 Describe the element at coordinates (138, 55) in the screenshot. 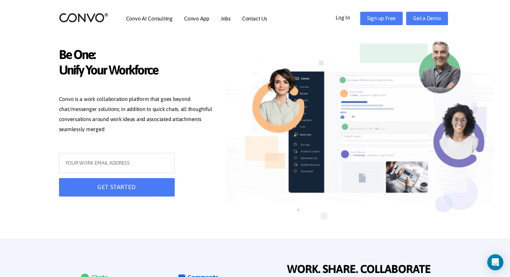

I see `span: Be One:` at that location.